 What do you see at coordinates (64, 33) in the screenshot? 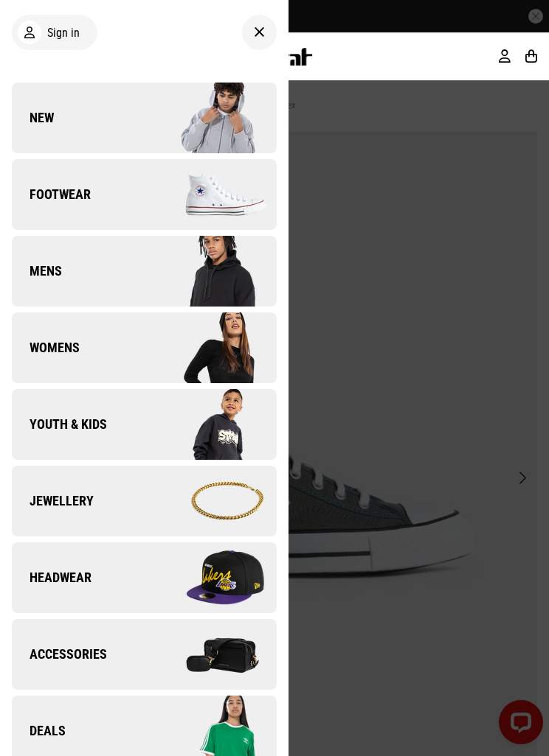
I see `span: Sign in` at bounding box center [64, 33].